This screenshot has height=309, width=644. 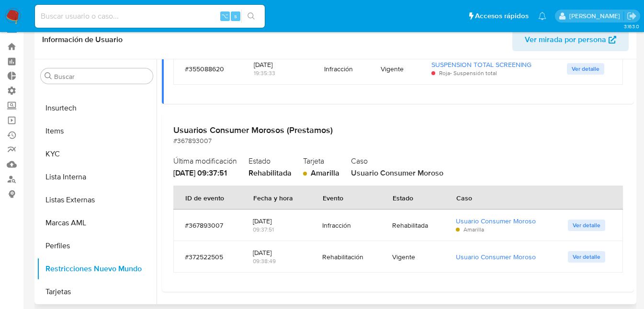 I want to click on input: Buscar usuario o caso..., so click(x=150, y=16).